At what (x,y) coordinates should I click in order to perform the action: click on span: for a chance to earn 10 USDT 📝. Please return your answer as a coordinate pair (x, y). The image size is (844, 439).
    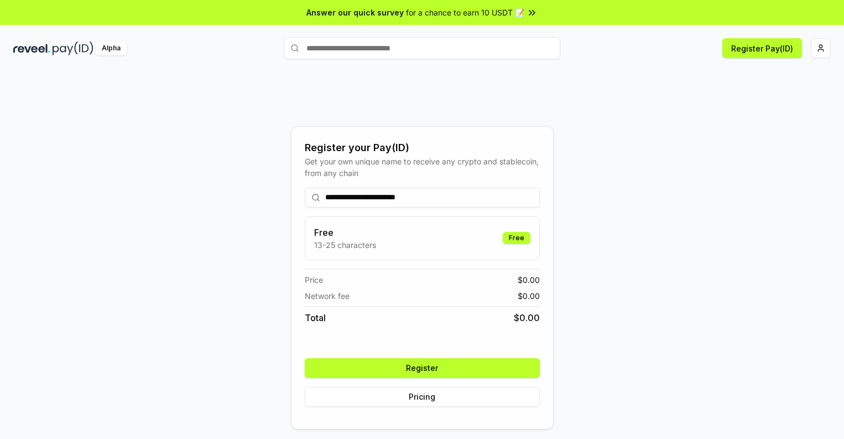
    Looking at the image, I should click on (465, 12).